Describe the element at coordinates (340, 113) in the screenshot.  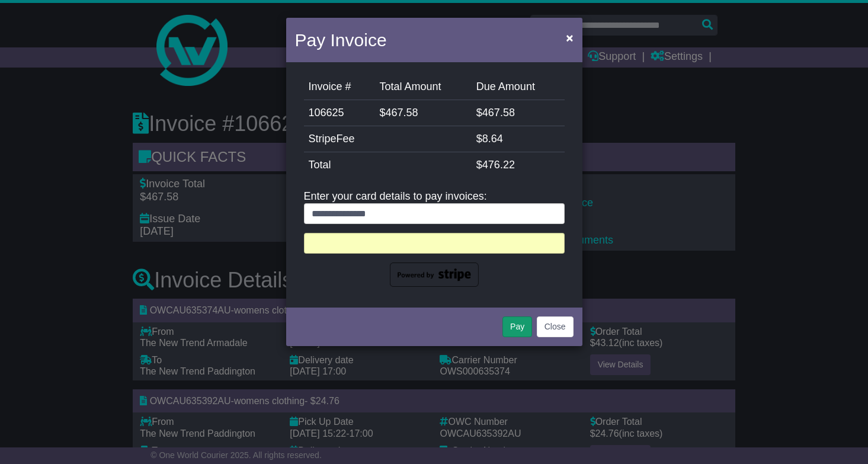
I see `td: 106625` at that location.